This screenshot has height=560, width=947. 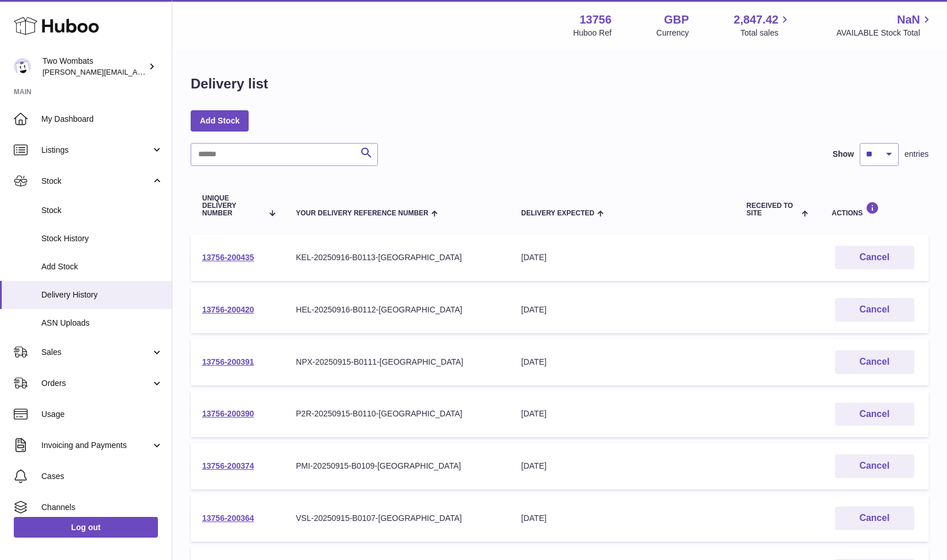 What do you see at coordinates (95, 66) in the screenshot?
I see `div: Two Wombats` at bounding box center [95, 66].